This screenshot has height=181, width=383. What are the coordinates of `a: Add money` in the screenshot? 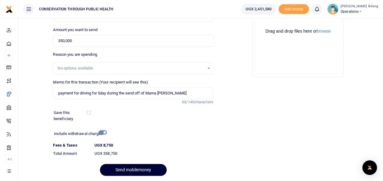 It's located at (293, 9).